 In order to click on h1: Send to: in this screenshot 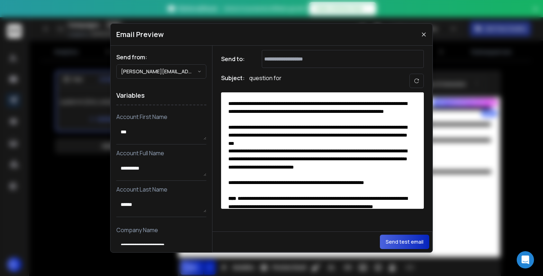, I will do `click(235, 59)`.